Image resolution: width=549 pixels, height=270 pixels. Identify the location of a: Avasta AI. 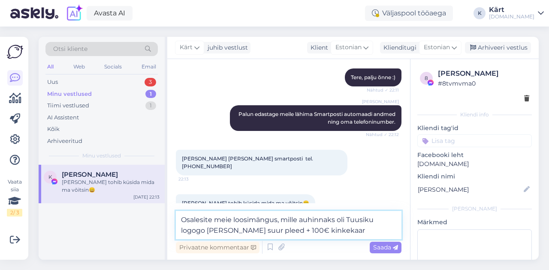
(109, 13).